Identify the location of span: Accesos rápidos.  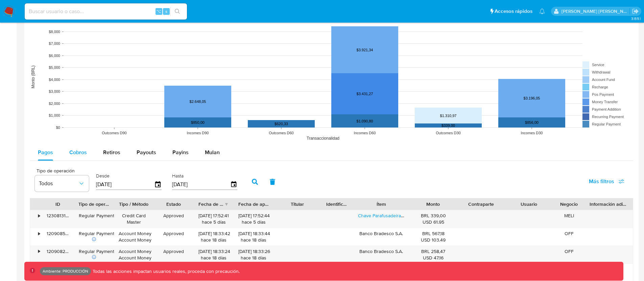
(514, 11).